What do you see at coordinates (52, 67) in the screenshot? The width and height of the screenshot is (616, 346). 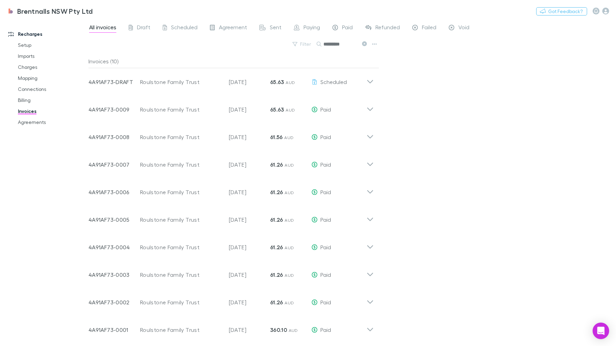 I see `a: Charges` at bounding box center [52, 67].